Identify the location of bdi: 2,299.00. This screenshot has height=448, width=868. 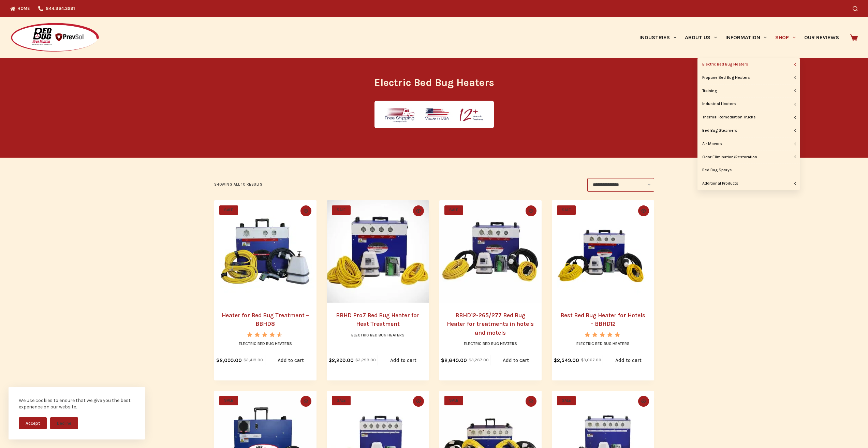
(341, 360).